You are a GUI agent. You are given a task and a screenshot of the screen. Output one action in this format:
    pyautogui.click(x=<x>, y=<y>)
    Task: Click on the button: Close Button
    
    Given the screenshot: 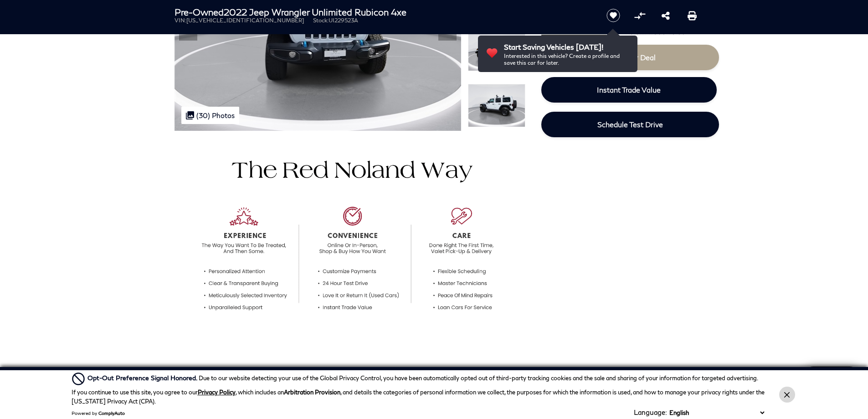 What is the action you would take?
    pyautogui.click(x=787, y=394)
    